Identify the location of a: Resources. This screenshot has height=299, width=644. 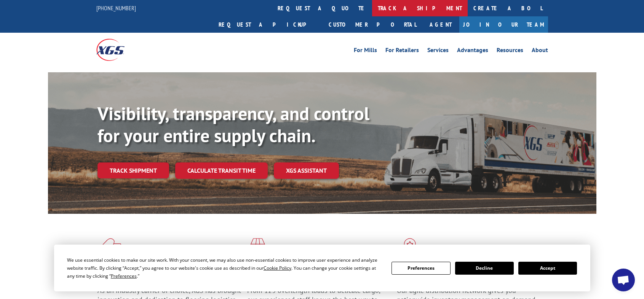
(510, 52).